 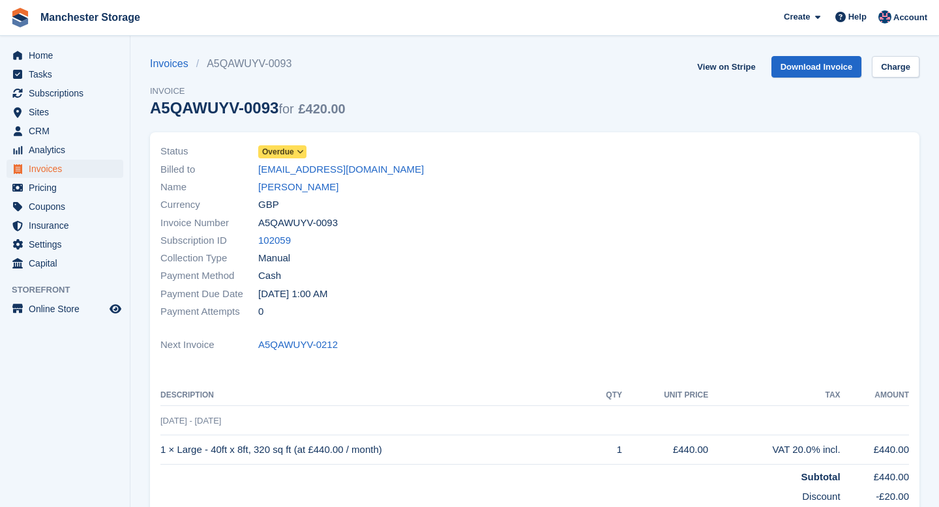 What do you see at coordinates (278, 152) in the screenshot?
I see `span: Overdue` at bounding box center [278, 152].